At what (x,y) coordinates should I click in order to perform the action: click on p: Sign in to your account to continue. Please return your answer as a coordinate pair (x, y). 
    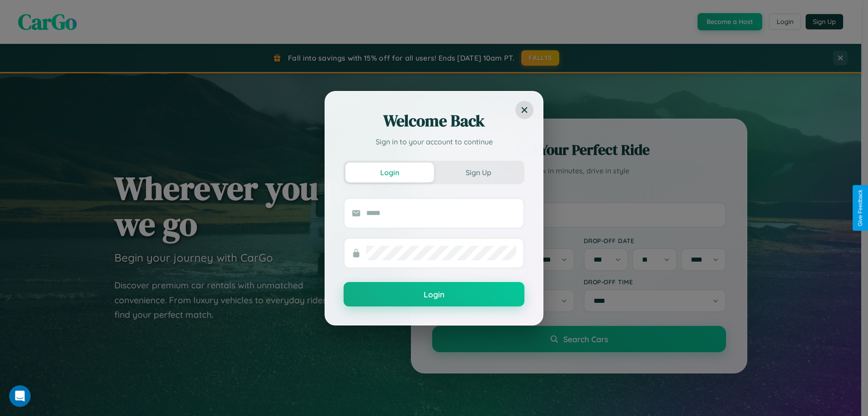
    Looking at the image, I should click on (434, 142).